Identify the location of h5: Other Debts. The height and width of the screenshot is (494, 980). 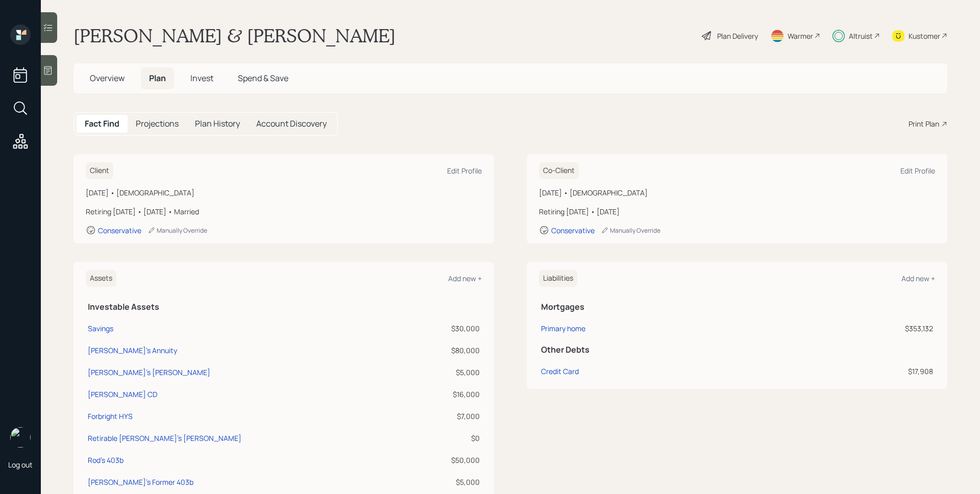
(737, 350).